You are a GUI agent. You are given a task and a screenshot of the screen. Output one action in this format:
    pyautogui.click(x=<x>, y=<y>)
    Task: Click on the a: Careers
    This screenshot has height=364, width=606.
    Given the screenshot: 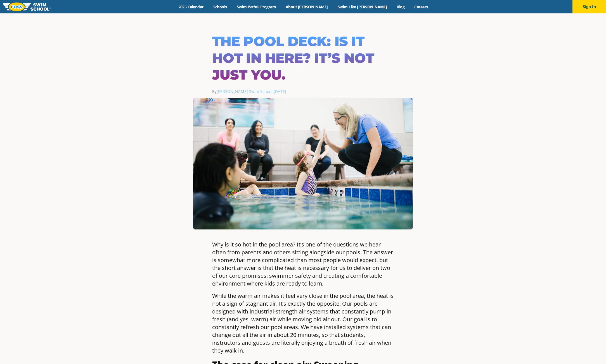 What is the action you would take?
    pyautogui.click(x=421, y=7)
    